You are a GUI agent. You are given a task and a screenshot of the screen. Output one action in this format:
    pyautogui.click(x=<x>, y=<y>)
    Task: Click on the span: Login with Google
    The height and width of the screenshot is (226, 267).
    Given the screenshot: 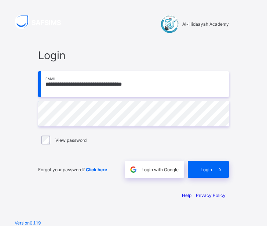 What is the action you would take?
    pyautogui.click(x=160, y=169)
    